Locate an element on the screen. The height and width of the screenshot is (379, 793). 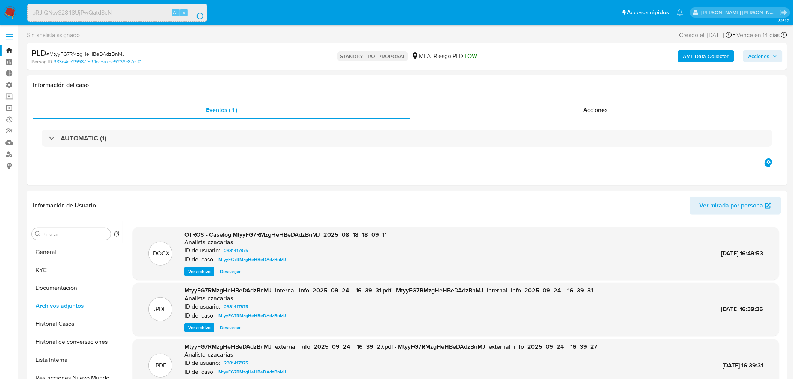
a: Salir is located at coordinates (783, 12).